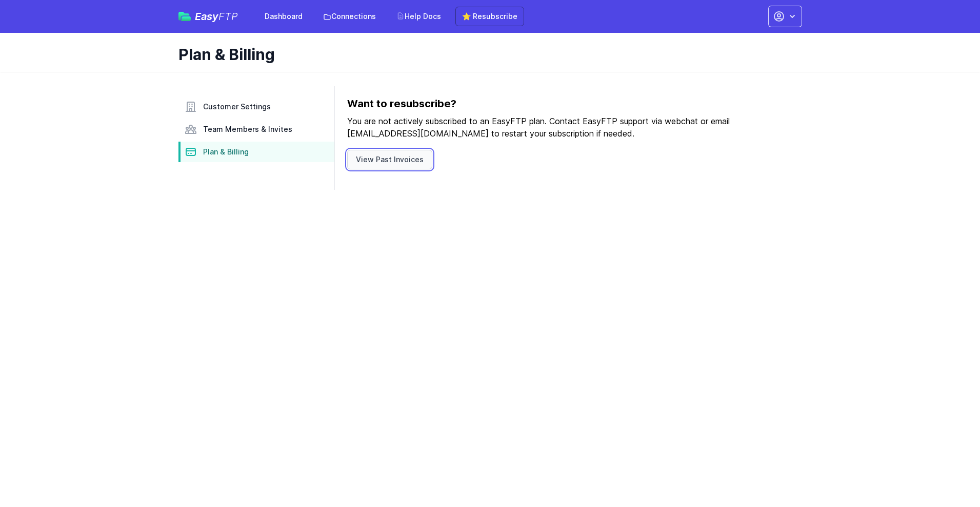 This screenshot has width=980, height=507. I want to click on a: Plan & Billing, so click(257, 151).